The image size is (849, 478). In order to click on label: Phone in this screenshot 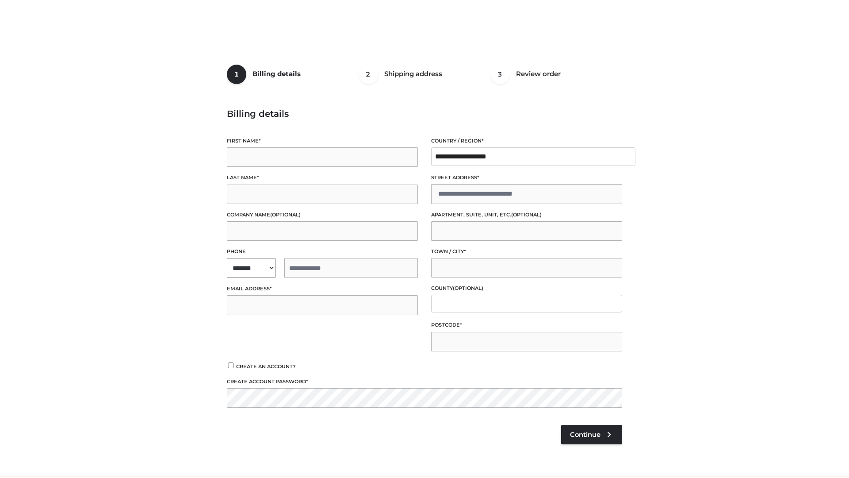, I will do `click(323, 251)`.